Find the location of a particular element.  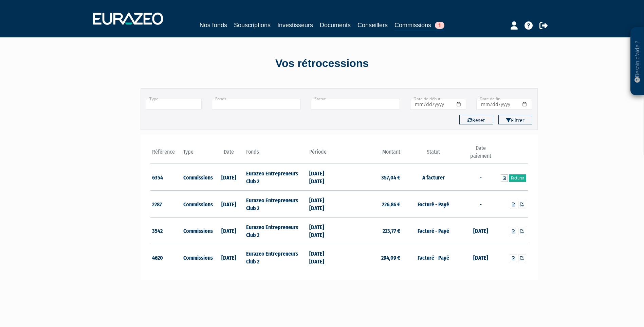

button: Filtrer is located at coordinates (515, 119).